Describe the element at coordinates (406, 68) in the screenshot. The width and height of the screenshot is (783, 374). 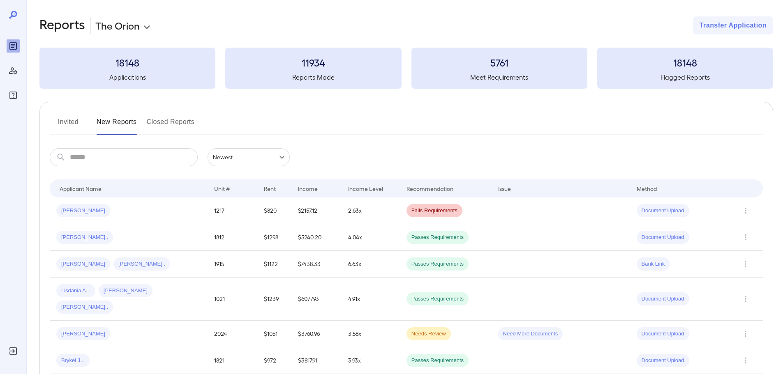
I see `summary: 18148Applications11934Reports Made5761Meet Requirements18148Flagged Reports` at that location.